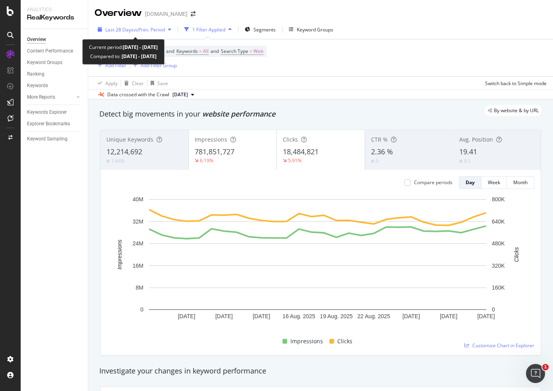 This screenshot has width=553, height=391. What do you see at coordinates (380, 139) in the screenshot?
I see `span: CTR %` at bounding box center [380, 139].